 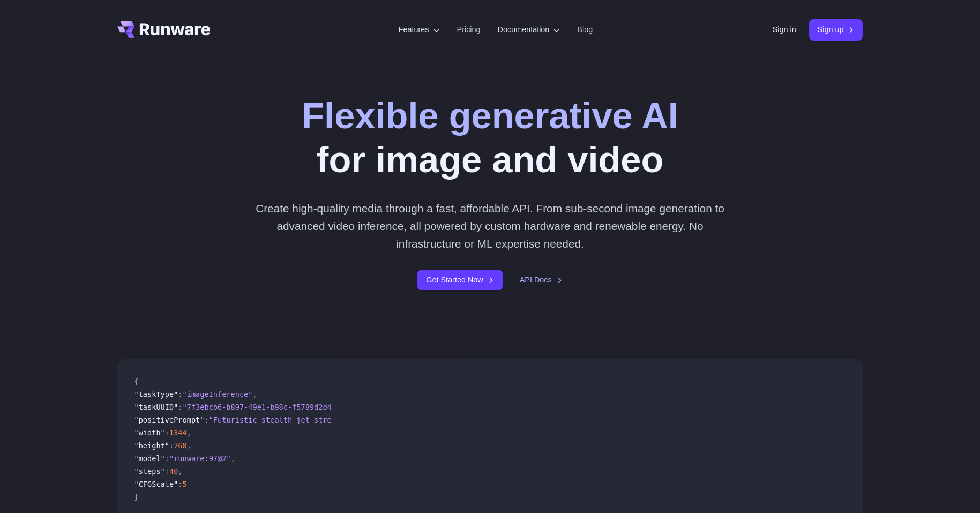 What do you see at coordinates (185, 484) in the screenshot?
I see `span: 5` at bounding box center [185, 484].